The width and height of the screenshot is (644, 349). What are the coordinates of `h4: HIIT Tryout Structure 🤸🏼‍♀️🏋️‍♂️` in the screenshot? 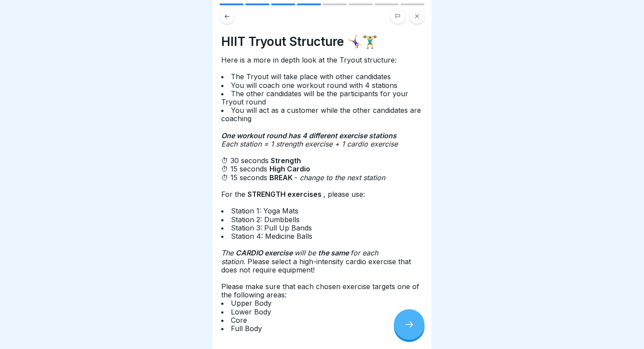 It's located at (322, 42).